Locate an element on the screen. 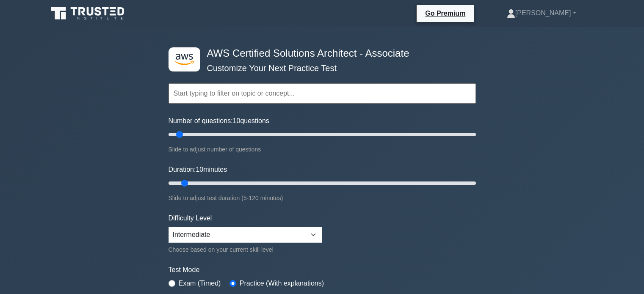 Image resolution: width=644 pixels, height=294 pixels. div: Slide to adjust number of questions is located at coordinates (322, 149).